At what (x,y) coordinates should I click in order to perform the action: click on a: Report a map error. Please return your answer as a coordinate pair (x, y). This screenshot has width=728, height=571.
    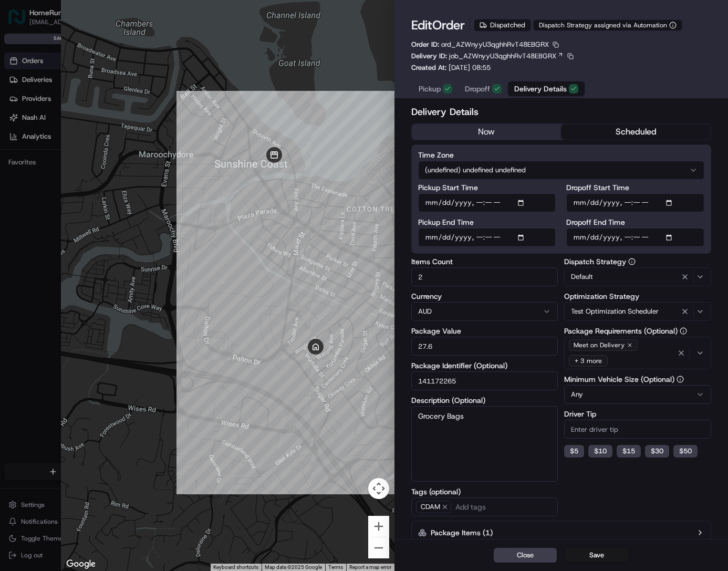
    Looking at the image, I should click on (370, 566).